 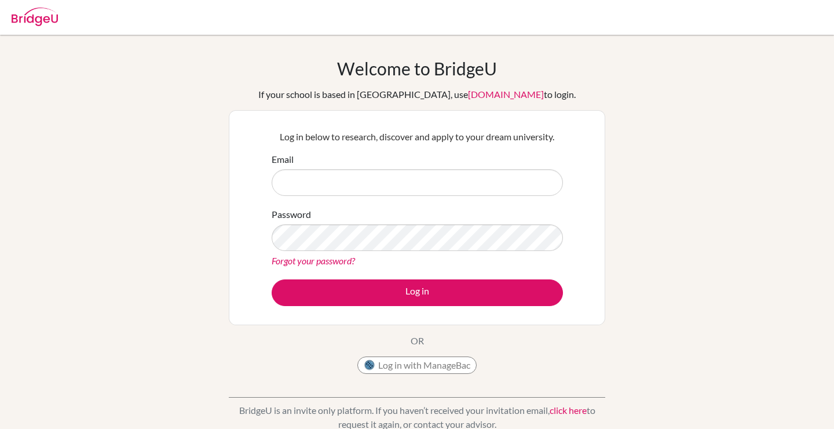 I want to click on p: Log in below to research, discover and apply to your dream university., so click(x=417, y=137).